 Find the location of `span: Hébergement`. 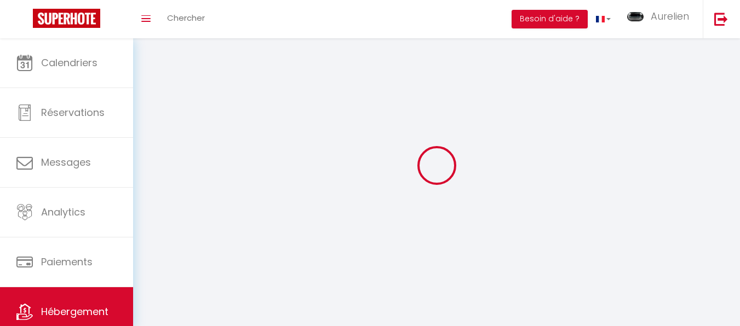

span: Hébergement is located at coordinates (74, 312).